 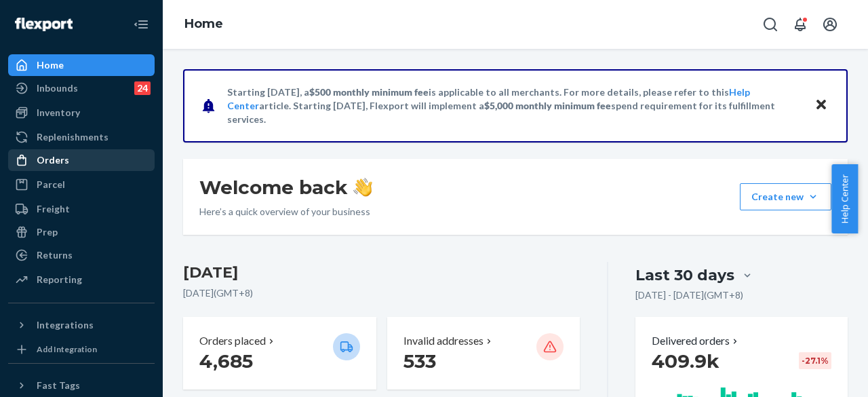 I want to click on a: Orders, so click(x=82, y=160).